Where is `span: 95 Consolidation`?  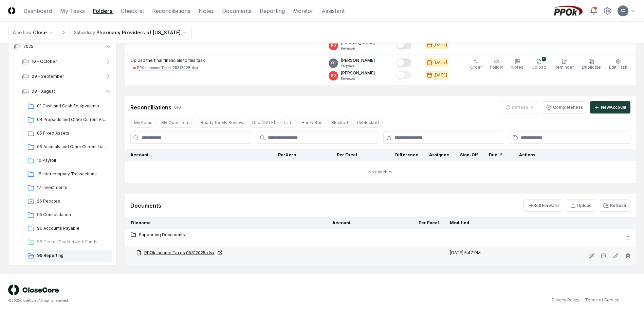 span: 95 Consolidation is located at coordinates (73, 215).